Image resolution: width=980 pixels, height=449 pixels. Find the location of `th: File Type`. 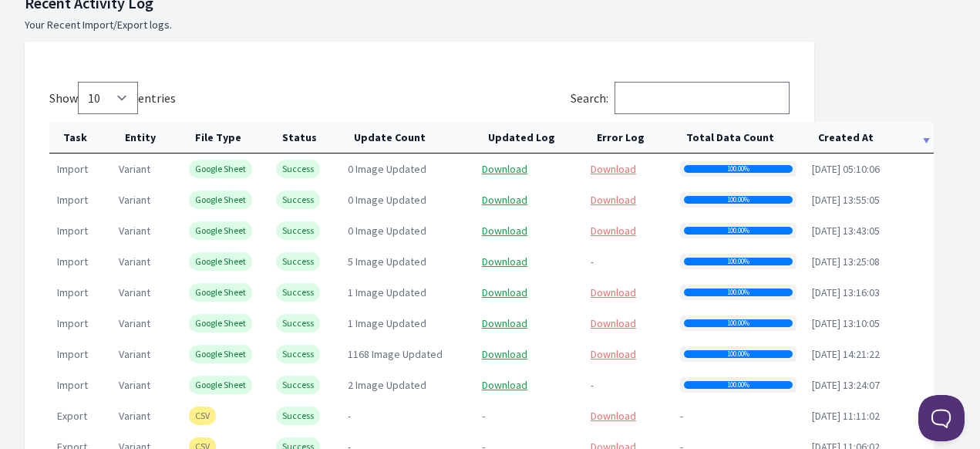

th: File Type is located at coordinates (224, 137).